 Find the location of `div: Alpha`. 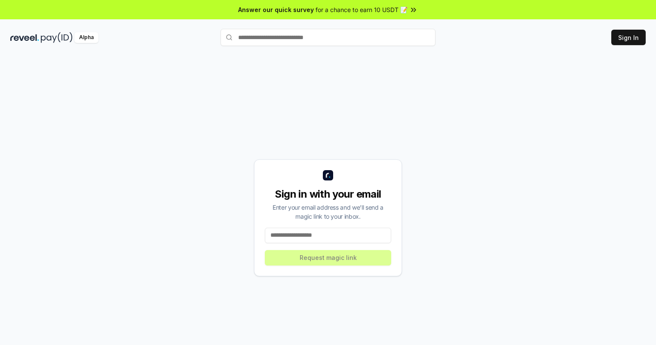

div: Alpha is located at coordinates (86, 37).